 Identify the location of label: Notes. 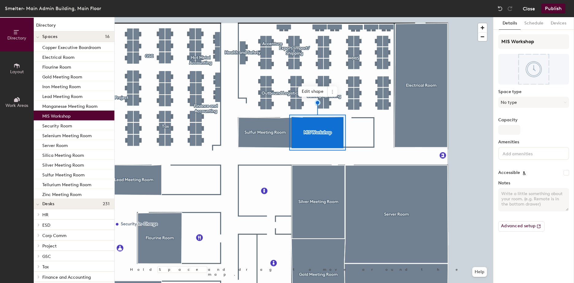
(533, 183).